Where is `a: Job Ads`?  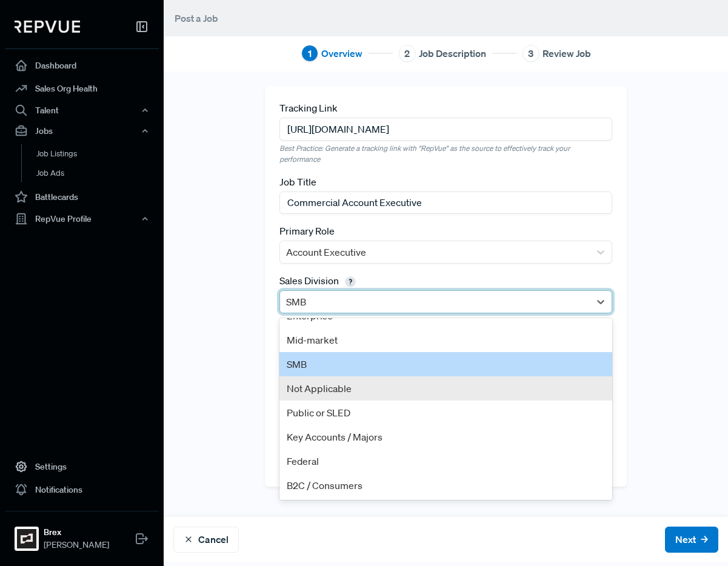
a: Job Ads is located at coordinates (98, 173).